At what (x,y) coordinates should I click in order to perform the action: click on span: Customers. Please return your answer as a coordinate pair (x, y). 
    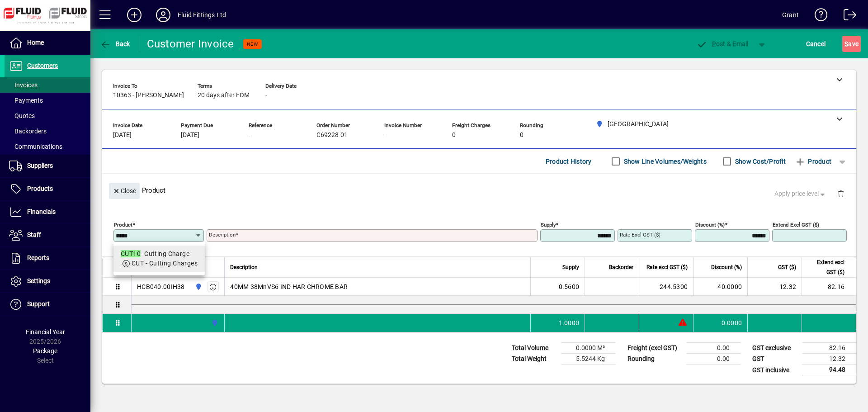
    Looking at the image, I should click on (43, 65).